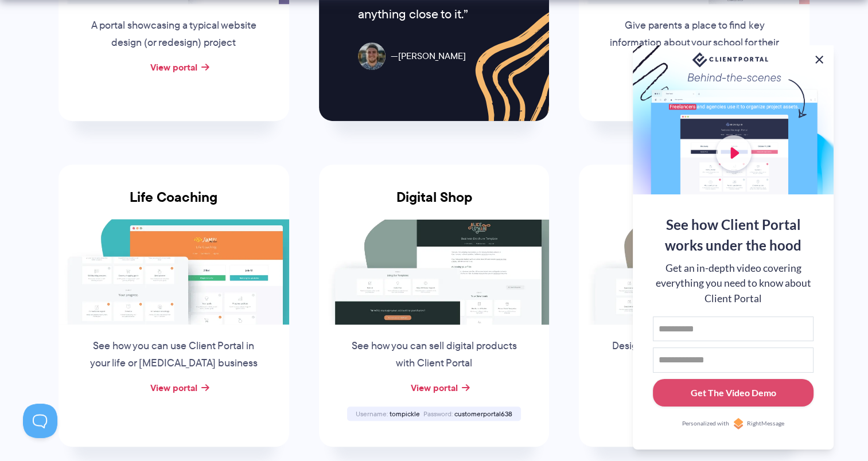 Image resolution: width=868 pixels, height=461 pixels. I want to click on p: Give parents a place to find key information about your school for their enrolled children, so click(694, 43).